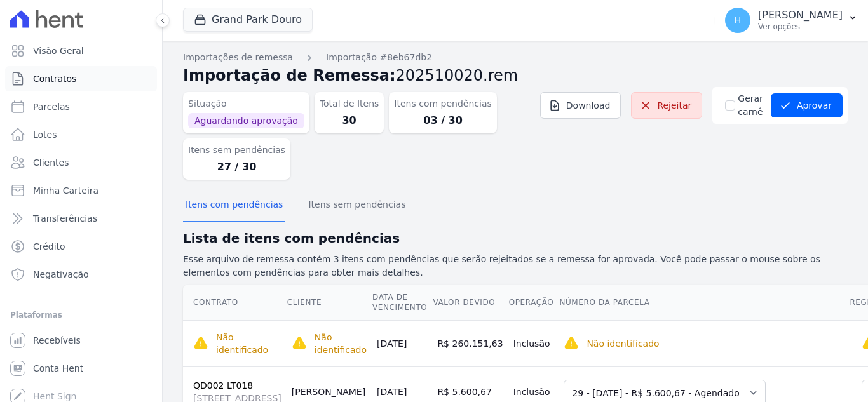  What do you see at coordinates (534, 343) in the screenshot?
I see `td: Inclusão` at bounding box center [534, 343].